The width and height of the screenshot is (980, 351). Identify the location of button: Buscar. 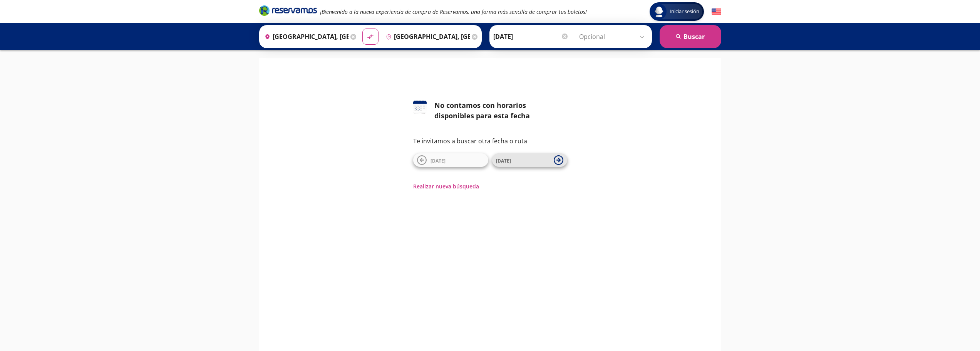
(690, 37).